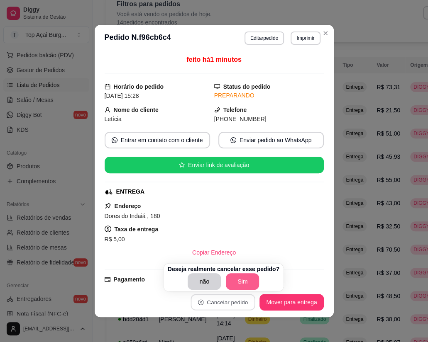 This screenshot has height=342, width=428. What do you see at coordinates (107, 280) in the screenshot?
I see `span: credit-card` at bounding box center [107, 280].